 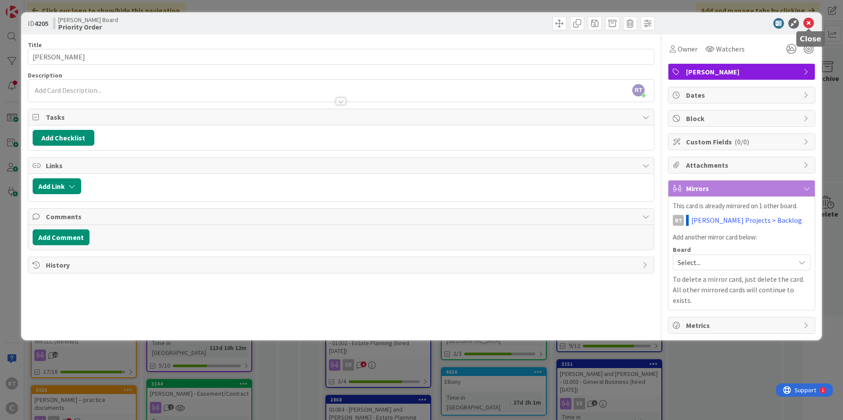 What do you see at coordinates (61, 238) in the screenshot?
I see `button: Add Comment` at bounding box center [61, 238].